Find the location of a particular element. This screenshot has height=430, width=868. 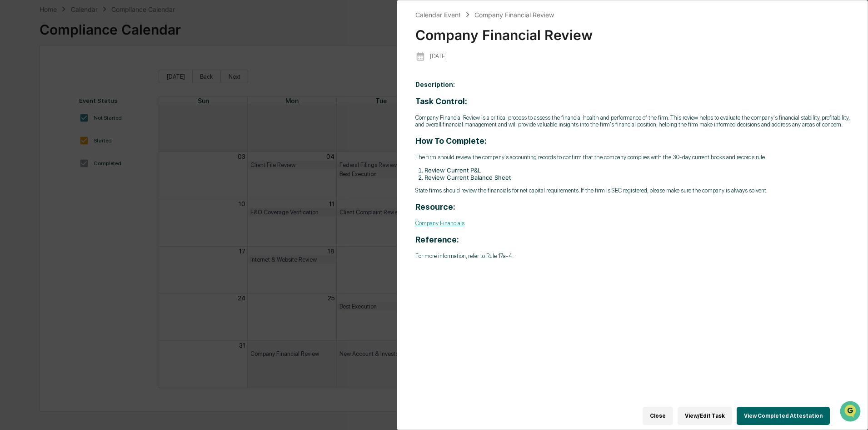

div: We're available if you need us! is located at coordinates (73, 82).